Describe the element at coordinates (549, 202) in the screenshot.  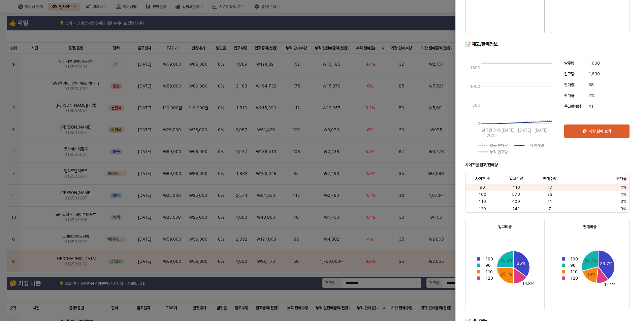
I see `span: 11` at that location.